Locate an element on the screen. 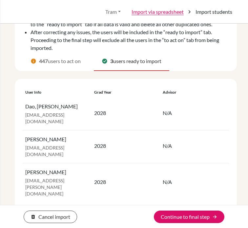 The image size is (248, 228). button: Continue to final step is located at coordinates (189, 216).